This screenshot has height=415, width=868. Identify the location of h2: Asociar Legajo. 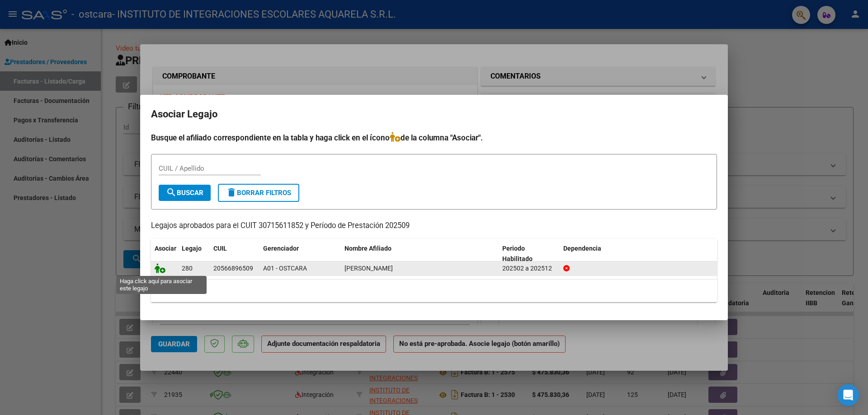
(434, 114).